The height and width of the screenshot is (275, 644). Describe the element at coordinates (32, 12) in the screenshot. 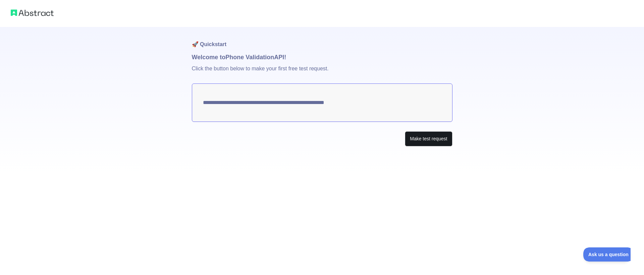

I see `img: Abstract logo` at that location.